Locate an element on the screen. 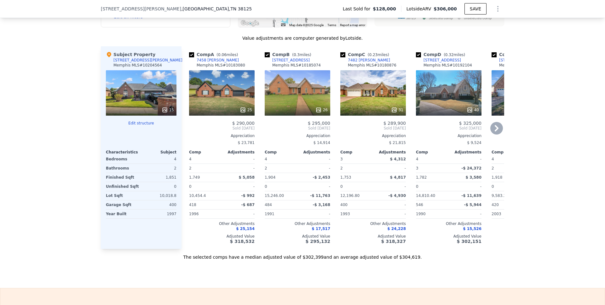 The image size is (605, 305). div: Memphis MLS # 10183602 is located at coordinates (523, 65).